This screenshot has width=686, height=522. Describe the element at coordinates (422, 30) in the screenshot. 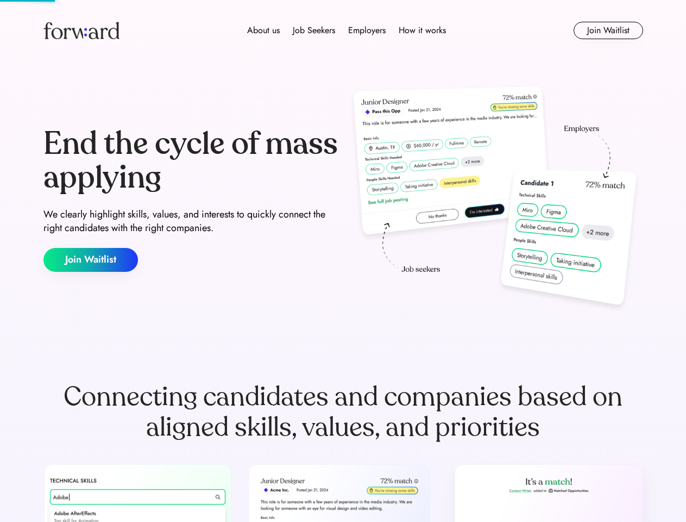

I see `div: How it works` at that location.